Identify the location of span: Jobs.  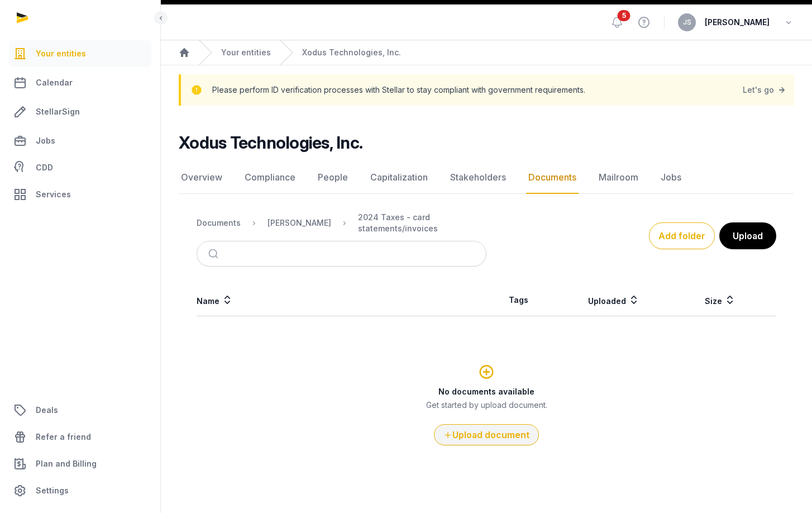
(45, 141).